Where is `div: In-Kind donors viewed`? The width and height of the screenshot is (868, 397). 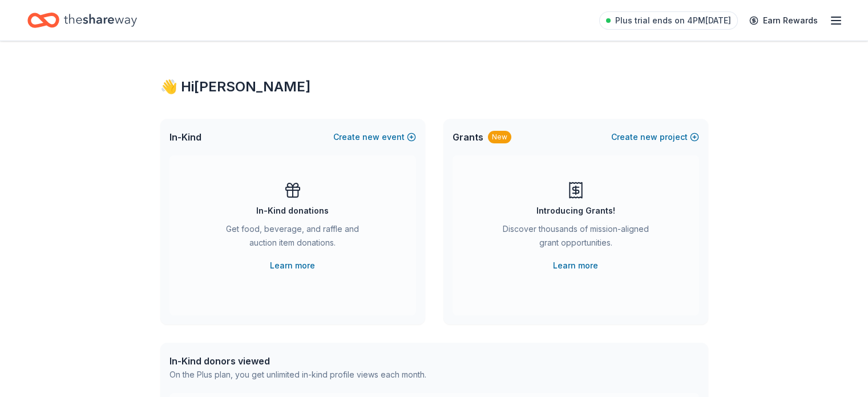 div: In-Kind donors viewed is located at coordinates (298, 361).